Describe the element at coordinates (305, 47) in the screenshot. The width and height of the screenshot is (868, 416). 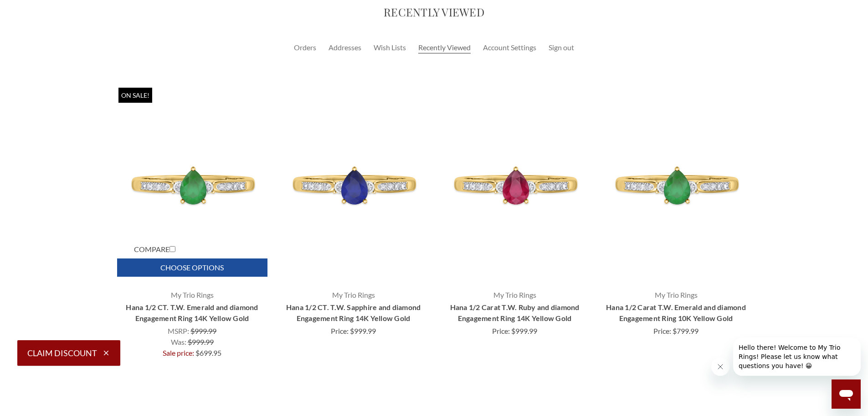
I see `a: Orders` at that location.